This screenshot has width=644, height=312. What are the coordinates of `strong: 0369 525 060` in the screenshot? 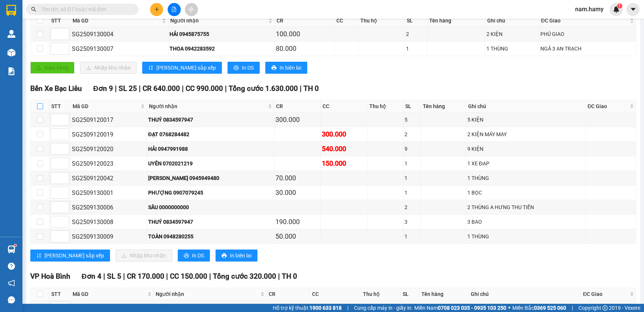 It's located at (550, 308).